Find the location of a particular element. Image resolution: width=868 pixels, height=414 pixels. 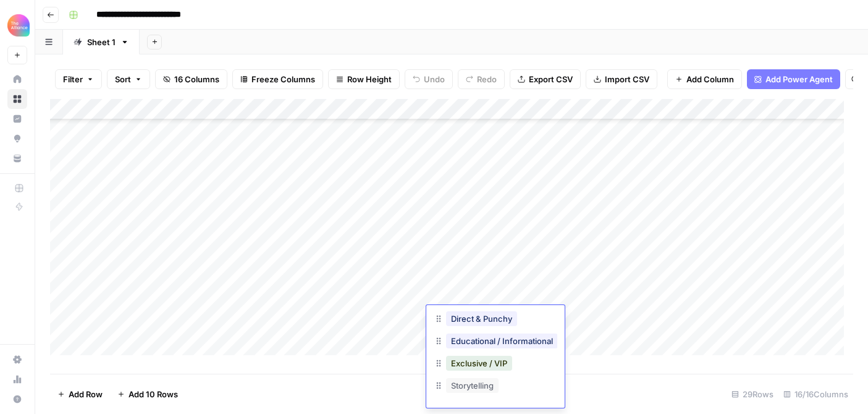

button: Export CSV is located at coordinates (545, 79).